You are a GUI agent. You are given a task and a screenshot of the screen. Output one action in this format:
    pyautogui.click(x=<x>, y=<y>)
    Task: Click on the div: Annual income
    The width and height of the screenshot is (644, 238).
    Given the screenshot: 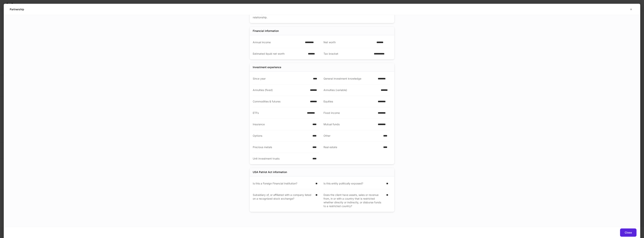 What is the action you would take?
    pyautogui.click(x=277, y=42)
    